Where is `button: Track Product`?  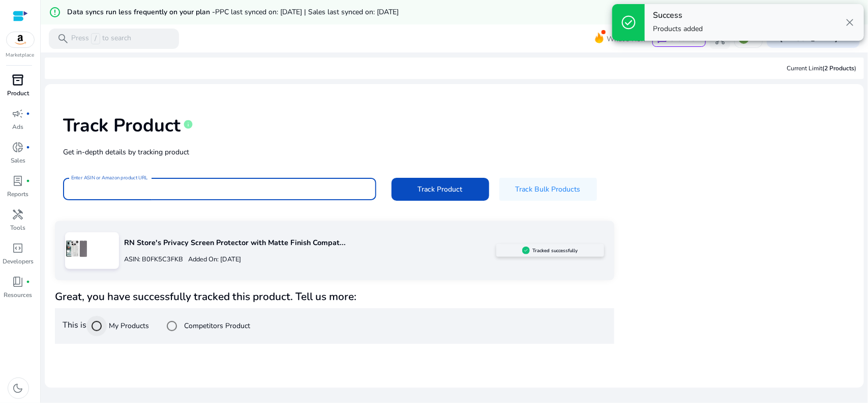
button: Track Product is located at coordinates (440, 189).